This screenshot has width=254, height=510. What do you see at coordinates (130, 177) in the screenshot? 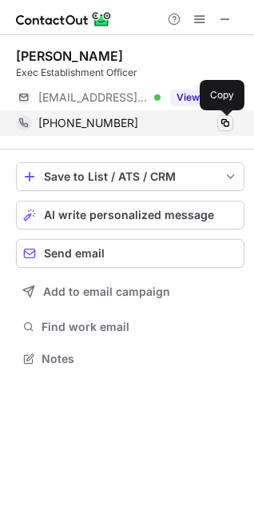
I see `button: save-profile-one-click` at bounding box center [130, 177].